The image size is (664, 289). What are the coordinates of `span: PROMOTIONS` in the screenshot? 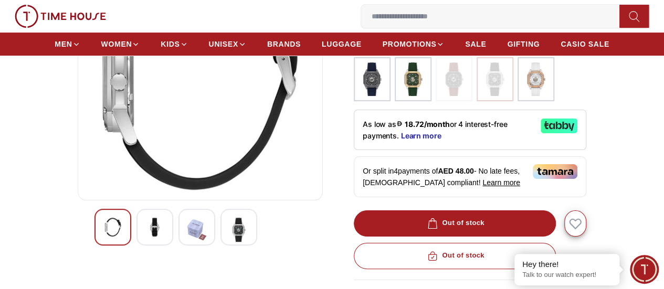 It's located at (410, 44).